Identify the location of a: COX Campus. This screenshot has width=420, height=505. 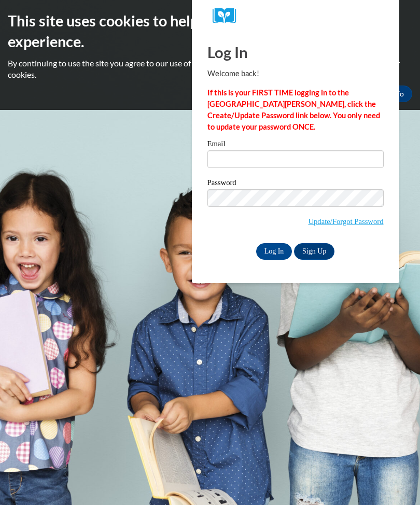
(296, 16).